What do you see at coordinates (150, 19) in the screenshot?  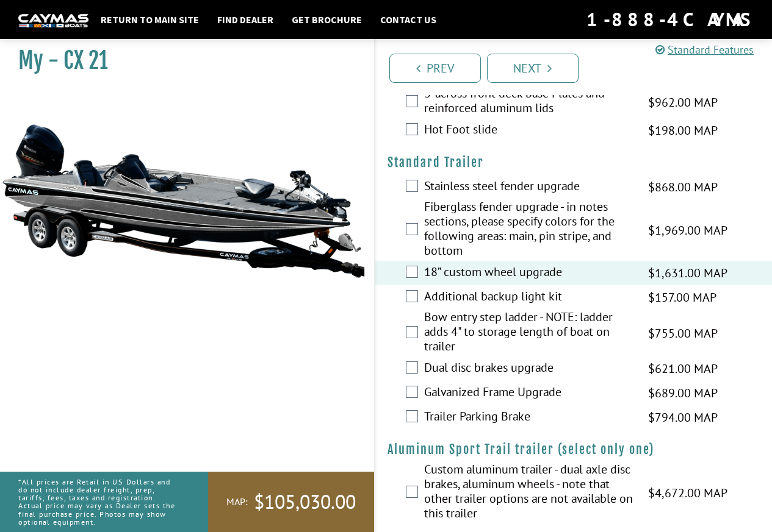 I see `a: Return to main site` at bounding box center [150, 19].